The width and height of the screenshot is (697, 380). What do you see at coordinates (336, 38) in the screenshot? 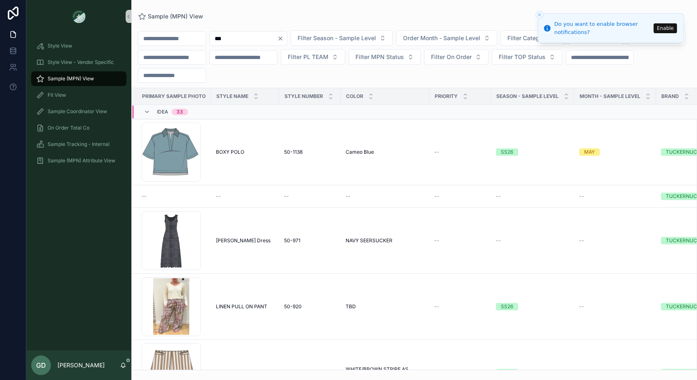
I see `span: Filter Season - Sample Level` at bounding box center [336, 38].